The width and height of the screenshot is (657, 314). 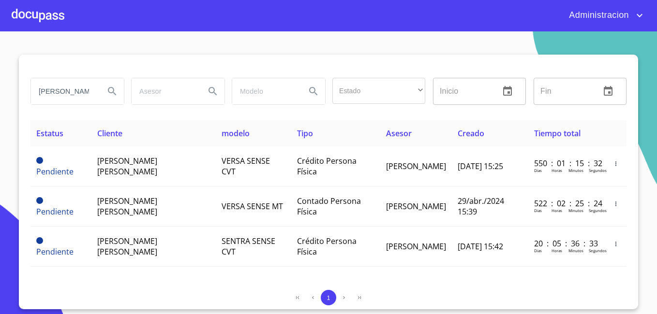 I want to click on span: 1, so click(x=328, y=298).